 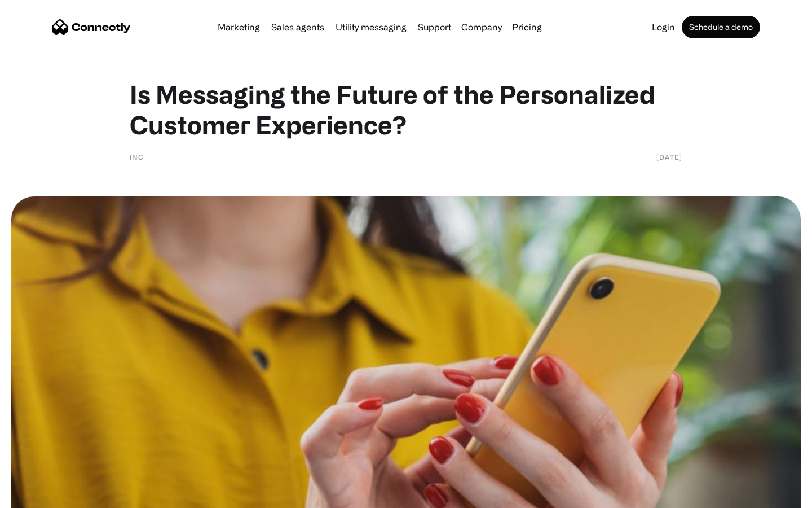 What do you see at coordinates (40, 496) in the screenshot?
I see `aside: Language selected: English` at bounding box center [40, 496].